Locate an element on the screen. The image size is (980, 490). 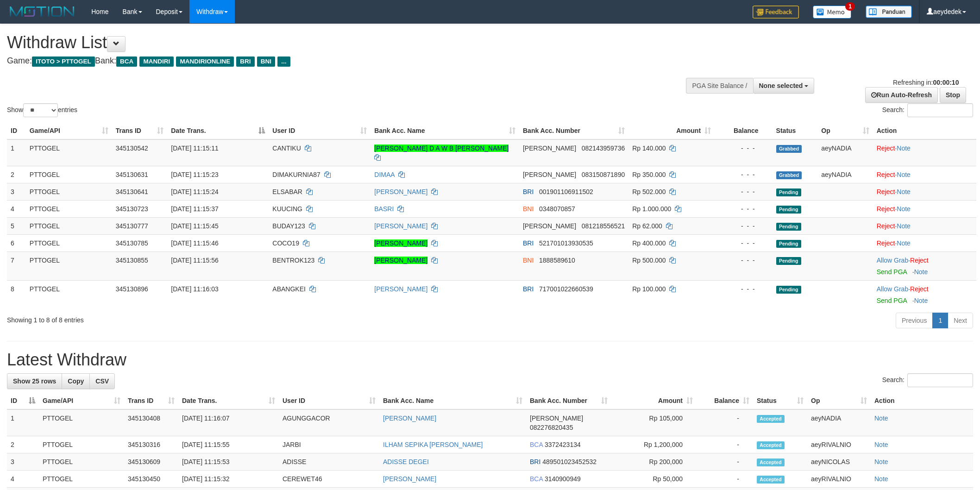
a: DIMAA is located at coordinates (384, 174).